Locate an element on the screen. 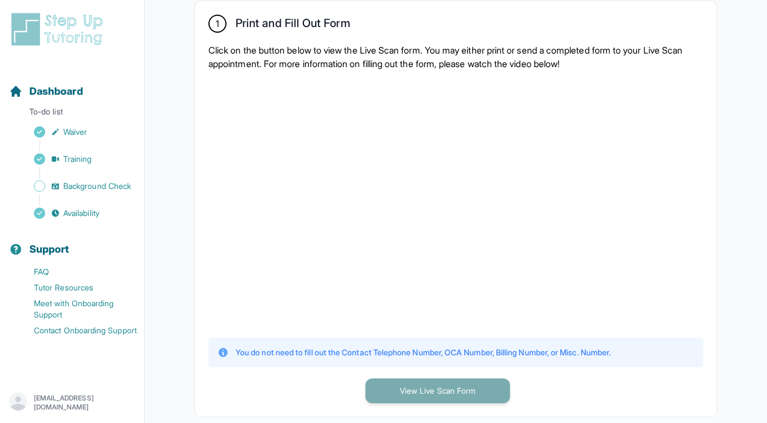  p: Click on the button below to view the Live Scan form. You may either print or send a completed fo... is located at coordinates (456, 57).